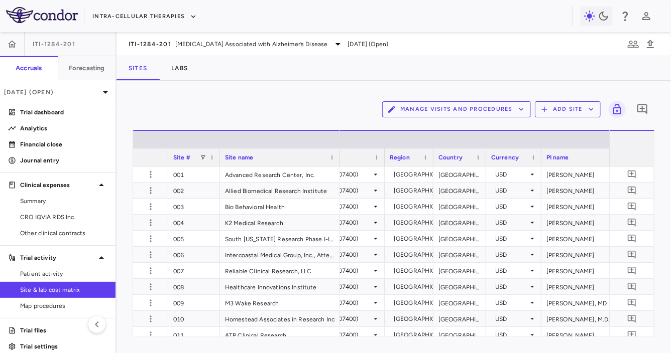 This screenshot has height=353, width=671. What do you see at coordinates (567, 109) in the screenshot?
I see `button: Add Site` at bounding box center [567, 109].